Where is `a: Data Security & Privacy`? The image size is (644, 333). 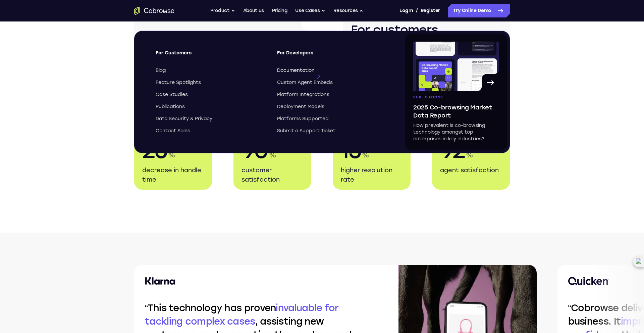 a: Data Security & Privacy is located at coordinates (210, 119).